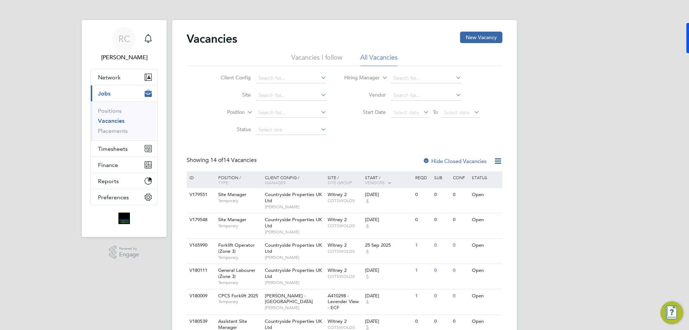 This screenshot has width=689, height=330. Describe the element at coordinates (224, 112) in the screenshot. I see `label: Position` at that location.